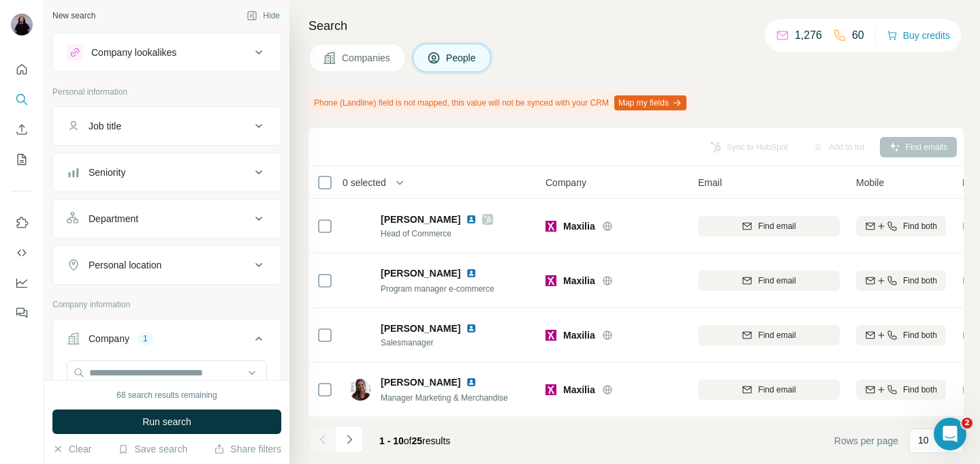 Image resolution: width=980 pixels, height=464 pixels. What do you see at coordinates (167, 304) in the screenshot?
I see `p: Company information` at bounding box center [167, 304].